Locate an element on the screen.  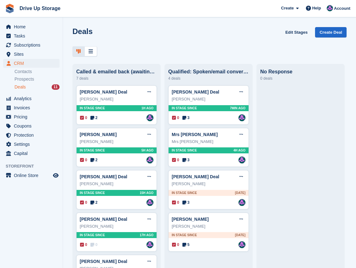
span: Create is located at coordinates (287, 8).